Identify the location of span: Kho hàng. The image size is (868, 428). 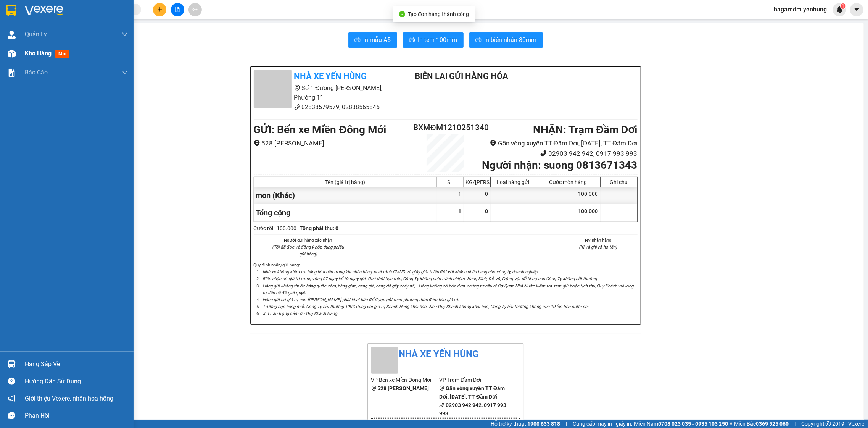
(38, 53).